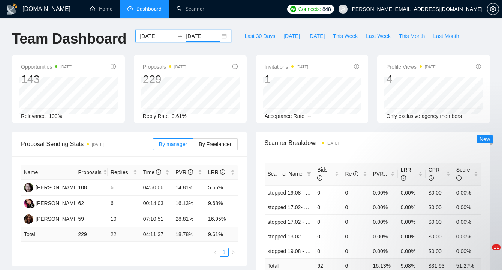  I want to click on span: Last 30 Days, so click(260, 36).